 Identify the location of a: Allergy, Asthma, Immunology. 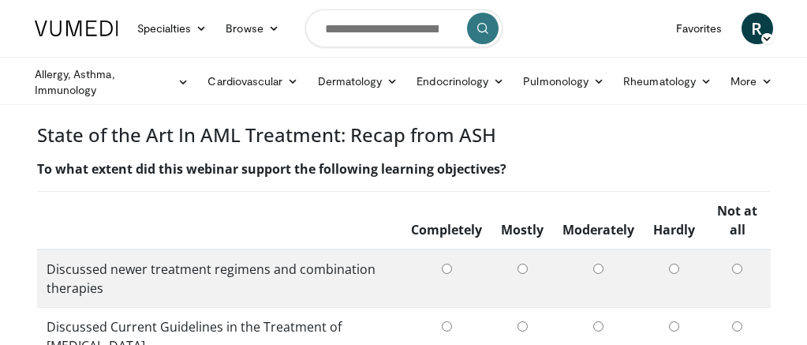
(112, 82).